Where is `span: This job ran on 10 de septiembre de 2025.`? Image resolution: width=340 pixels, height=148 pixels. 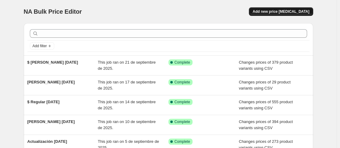 span: This job ran on 10 de septiembre de 2025. is located at coordinates (127, 125).